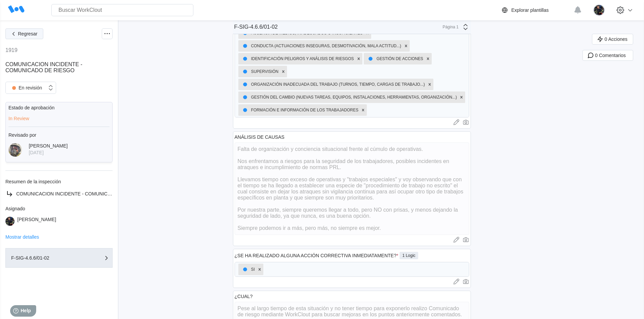 The height and width of the screenshot is (319, 644). What do you see at coordinates (610, 55) in the screenshot?
I see `span: 0 Comentarios` at bounding box center [610, 55].